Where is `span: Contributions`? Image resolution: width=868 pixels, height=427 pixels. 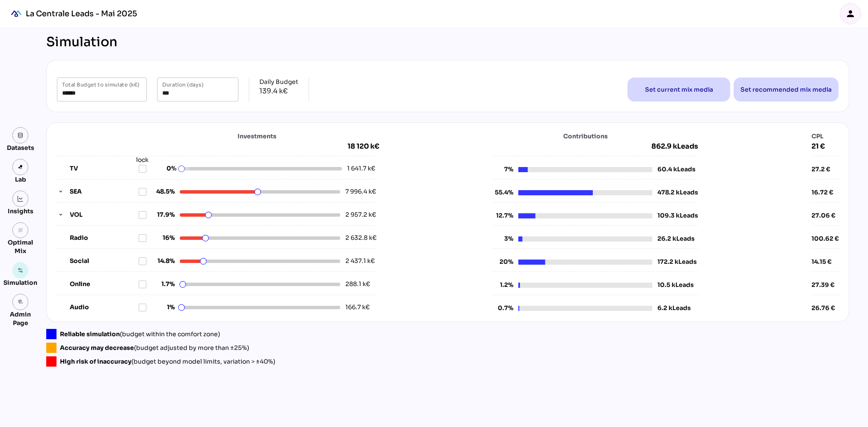
span: Contributions is located at coordinates (586, 136).